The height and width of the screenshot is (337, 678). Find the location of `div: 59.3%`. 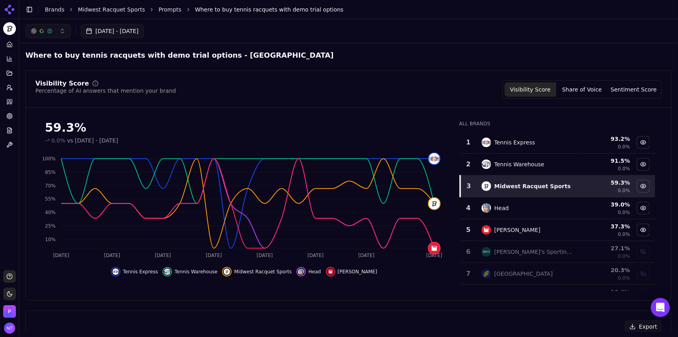

div: 59.3% is located at coordinates (244, 128).